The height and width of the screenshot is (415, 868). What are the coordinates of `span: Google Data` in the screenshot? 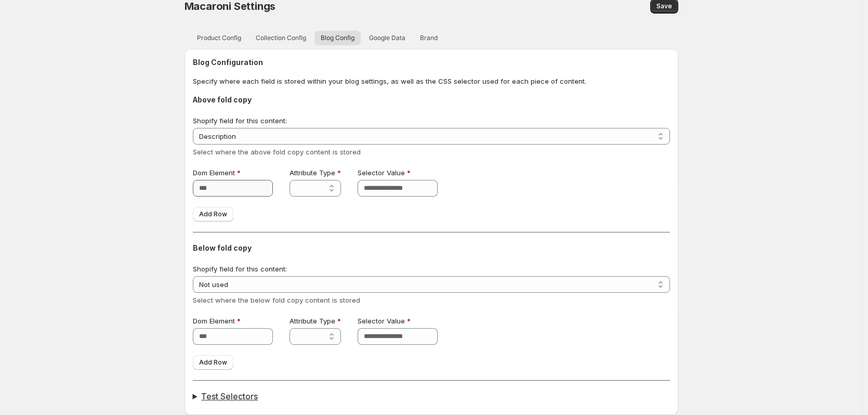 It's located at (387, 38).